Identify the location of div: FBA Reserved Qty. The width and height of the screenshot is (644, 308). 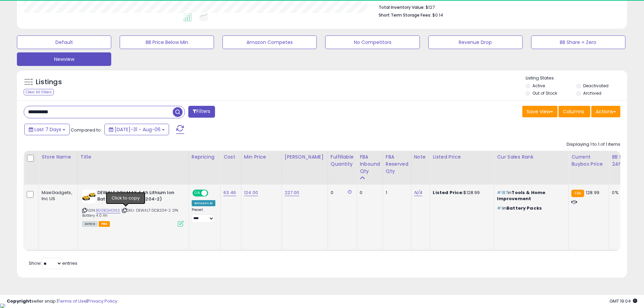
(397, 164).